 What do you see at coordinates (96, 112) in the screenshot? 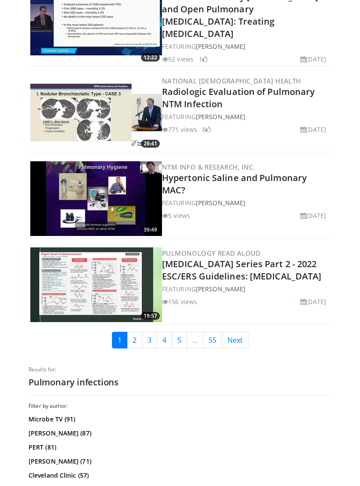
I see `a: 29:41` at bounding box center [96, 112].